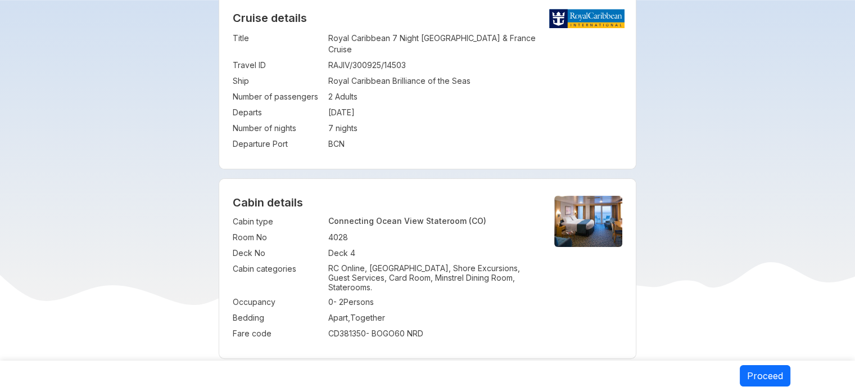 The image size is (855, 391). I want to click on td: Royal Caribbean Brilliance of the Seas, so click(475, 81).